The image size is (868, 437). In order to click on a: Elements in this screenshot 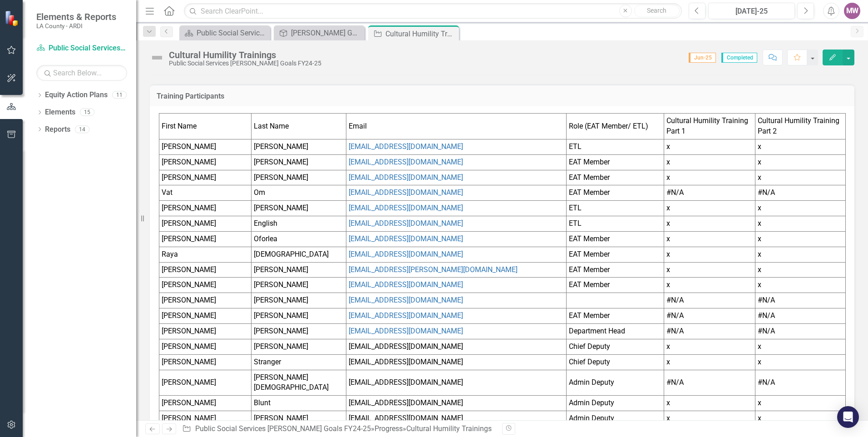, I will do `click(60, 112)`.